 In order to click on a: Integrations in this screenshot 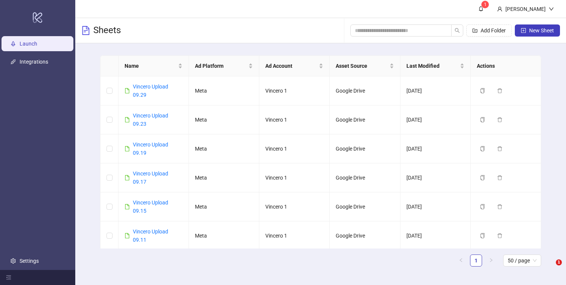, I will do `click(34, 62)`.